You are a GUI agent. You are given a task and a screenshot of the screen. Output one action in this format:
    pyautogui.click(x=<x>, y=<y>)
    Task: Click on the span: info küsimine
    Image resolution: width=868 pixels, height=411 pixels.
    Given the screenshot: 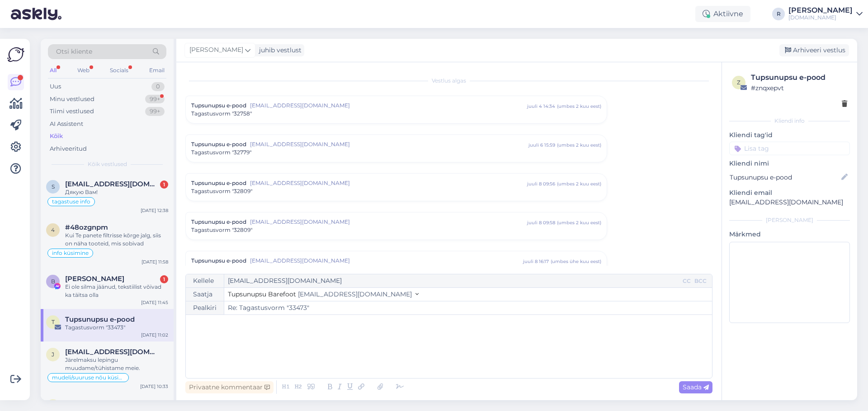 What is the action you would take?
    pyautogui.click(x=70, y=254)
    